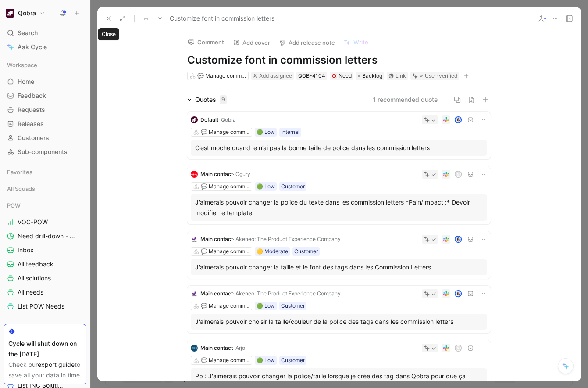 This screenshot has height=388, width=588. I want to click on span: Feedback, so click(31, 96).